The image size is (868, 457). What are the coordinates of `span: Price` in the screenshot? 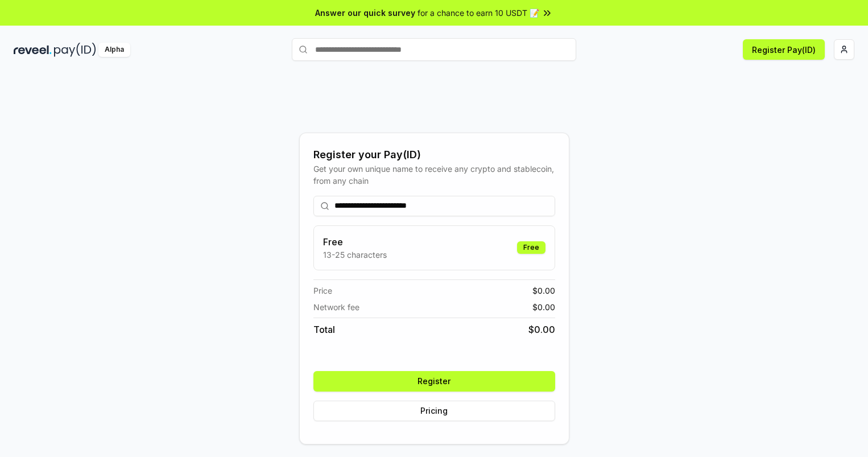 It's located at (323, 290).